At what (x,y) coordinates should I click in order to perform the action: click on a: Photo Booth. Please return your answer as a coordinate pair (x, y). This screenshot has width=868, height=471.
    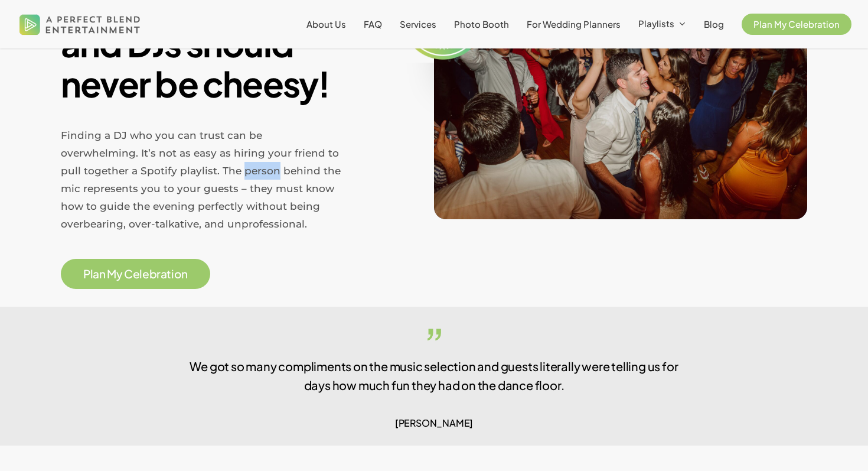
    Looking at the image, I should click on (482, 24).